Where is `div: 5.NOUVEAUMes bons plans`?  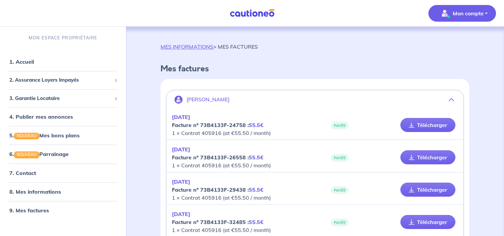
div: 5.NOUVEAUMes bons plans is located at coordinates (63, 135).